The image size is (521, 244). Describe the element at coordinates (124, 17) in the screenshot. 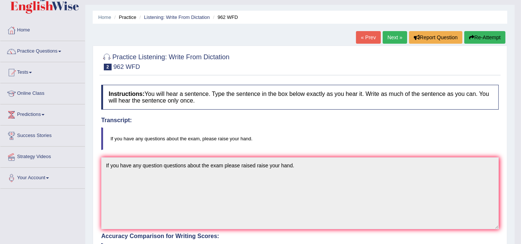

I see `li: Practice` at that location.